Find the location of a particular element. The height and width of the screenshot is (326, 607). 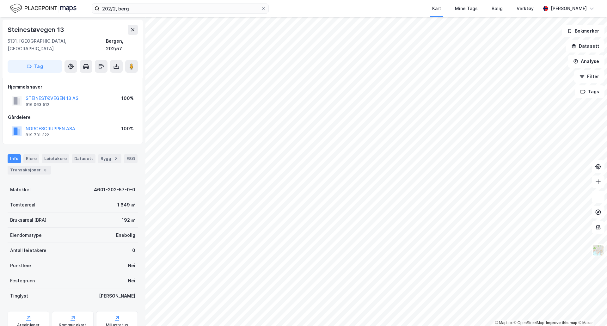

div: Verktøy is located at coordinates (525, 9).